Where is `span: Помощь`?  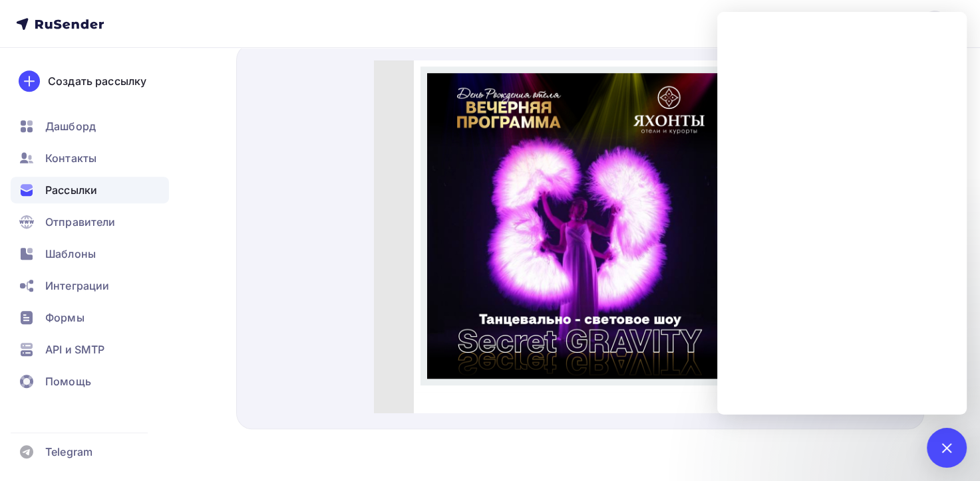
span: Помощь is located at coordinates (68, 382).